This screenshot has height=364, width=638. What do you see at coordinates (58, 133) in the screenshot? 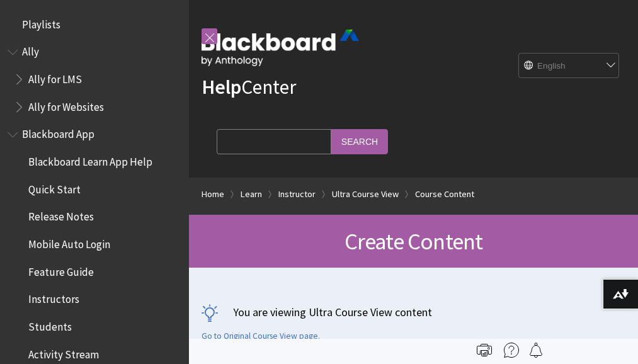
I see `span: Blackboard App` at bounding box center [58, 133].